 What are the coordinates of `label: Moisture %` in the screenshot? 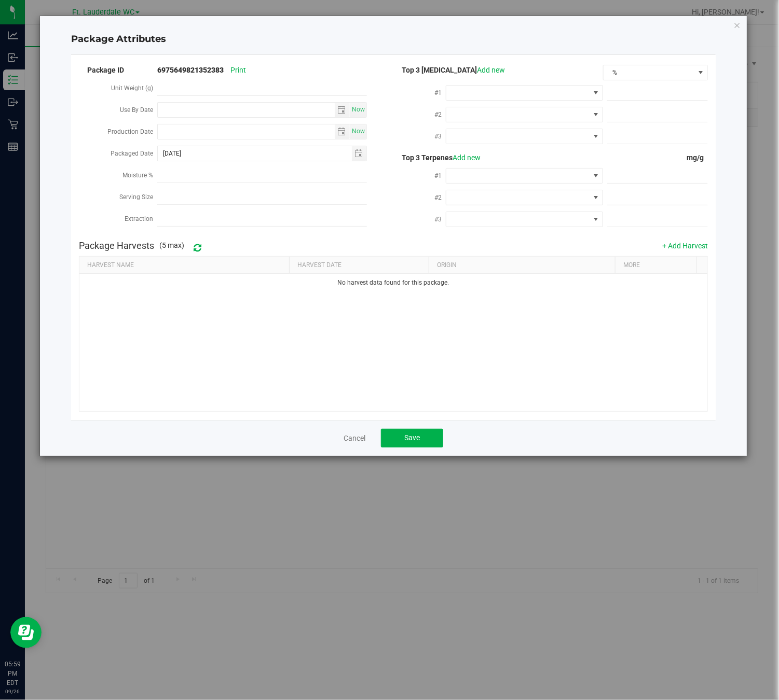 It's located at (139, 175).